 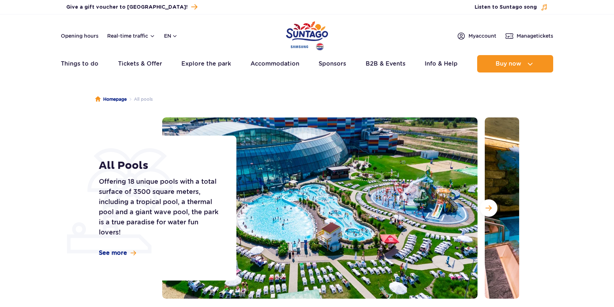 I want to click on span: Buy now, so click(x=508, y=64).